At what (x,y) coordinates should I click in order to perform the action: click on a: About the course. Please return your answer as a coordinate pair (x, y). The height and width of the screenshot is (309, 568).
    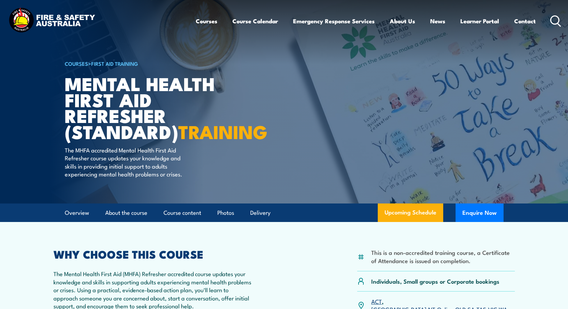
    Looking at the image, I should click on (126, 213).